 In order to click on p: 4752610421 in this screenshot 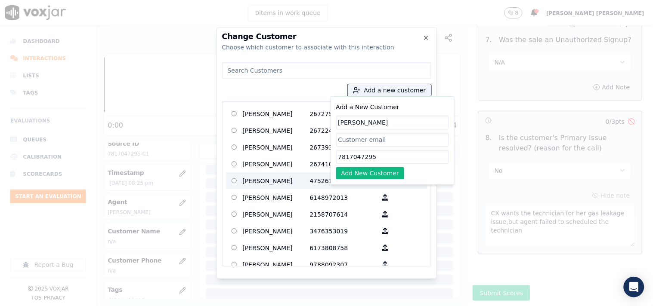, I will do `click(343, 181)`.